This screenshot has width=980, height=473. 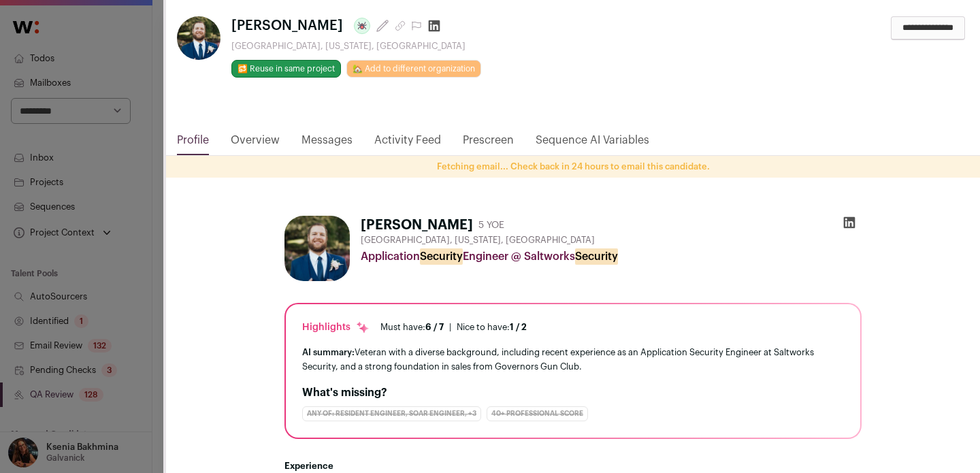 What do you see at coordinates (611, 256) in the screenshot?
I see `div: Application Engineer @ Saltworks` at bounding box center [611, 256].